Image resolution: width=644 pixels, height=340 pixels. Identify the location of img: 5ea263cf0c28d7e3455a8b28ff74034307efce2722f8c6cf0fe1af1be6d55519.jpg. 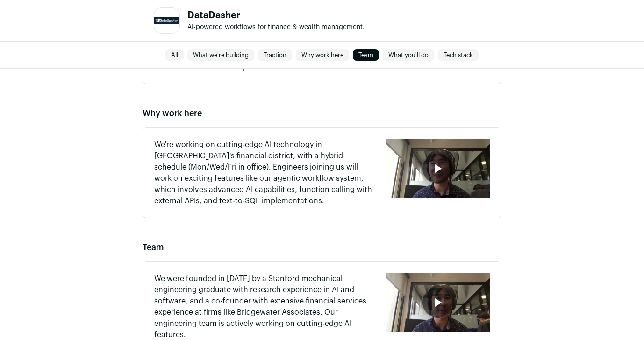
(167, 21).